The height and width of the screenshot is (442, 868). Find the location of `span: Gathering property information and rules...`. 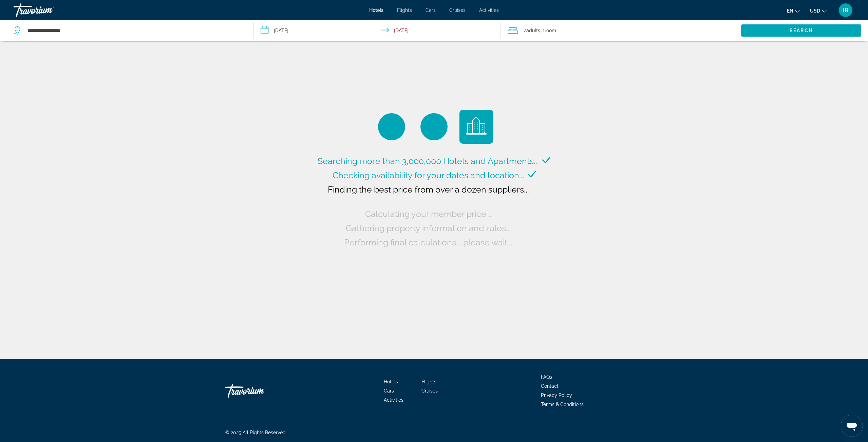

span: Gathering property information and rules... is located at coordinates (429, 228).